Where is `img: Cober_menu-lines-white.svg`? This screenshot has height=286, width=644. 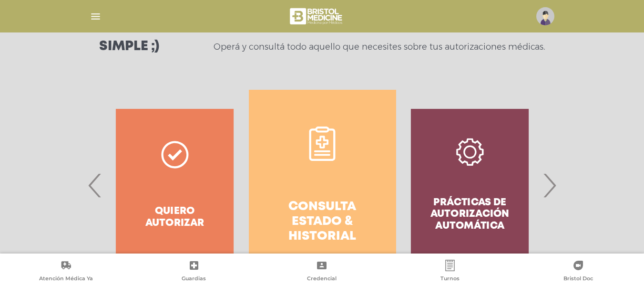 img: Cober_menu-lines-white.svg is located at coordinates (95, 16).